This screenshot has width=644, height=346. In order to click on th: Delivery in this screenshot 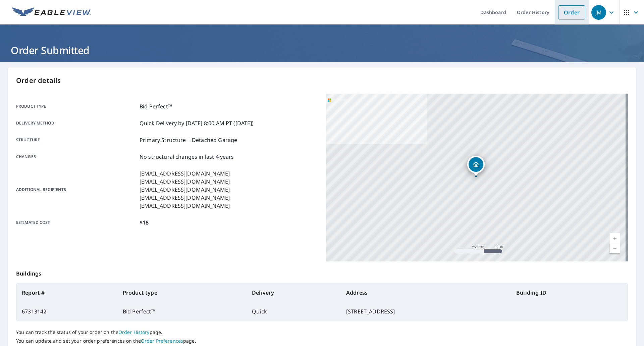, I will do `click(294, 292)`.